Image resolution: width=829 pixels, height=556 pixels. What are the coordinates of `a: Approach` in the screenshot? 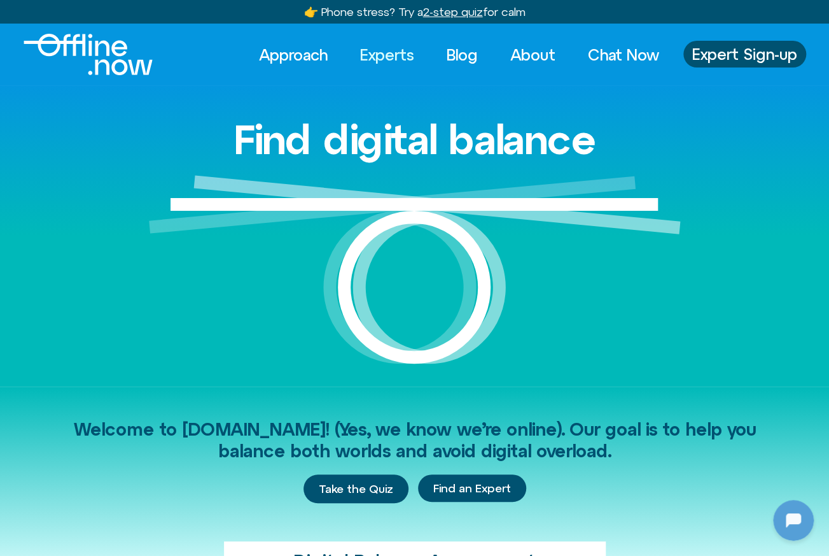 It's located at (293, 55).